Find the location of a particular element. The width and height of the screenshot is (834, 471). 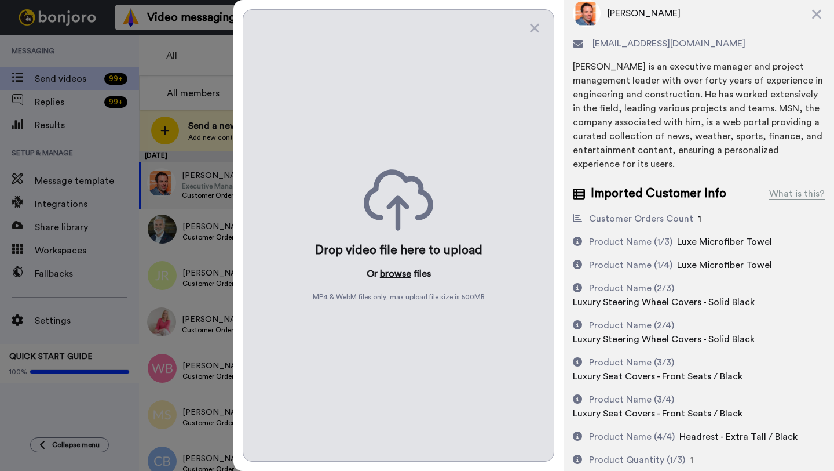

div: Product Name (1/4) is located at coordinates (631, 265).